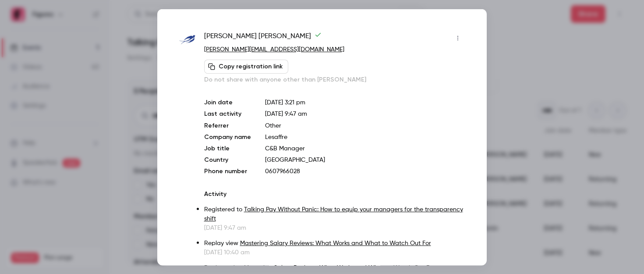 This screenshot has height=274, width=644. Describe the element at coordinates (187, 39) in the screenshot. I see `img: lesaffre.com` at that location.